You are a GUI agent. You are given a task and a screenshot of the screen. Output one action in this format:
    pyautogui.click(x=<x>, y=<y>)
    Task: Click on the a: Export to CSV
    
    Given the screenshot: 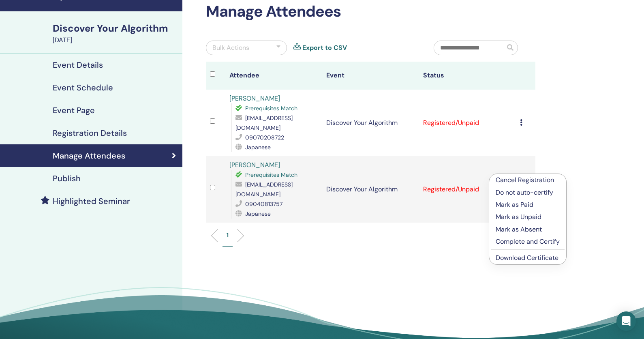 What is the action you would take?
    pyautogui.click(x=325, y=48)
    